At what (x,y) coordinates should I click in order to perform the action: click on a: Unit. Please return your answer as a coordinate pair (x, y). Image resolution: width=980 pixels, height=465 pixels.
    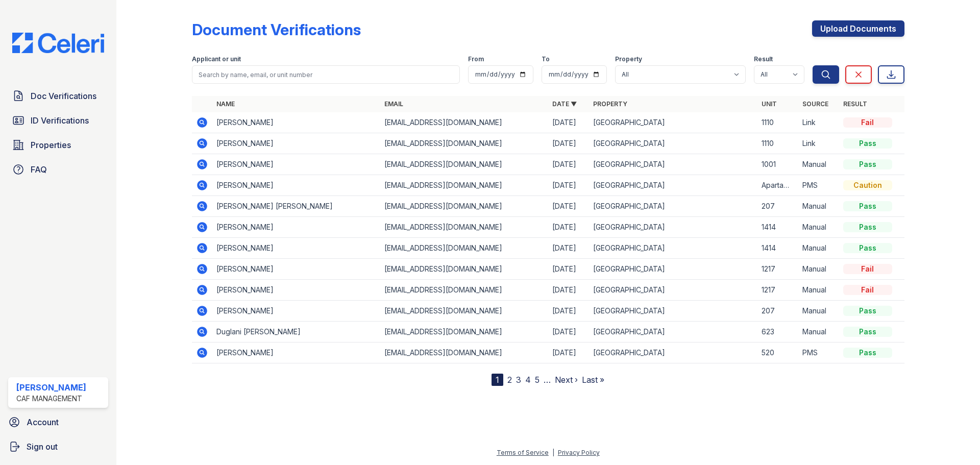
    Looking at the image, I should click on (769, 104).